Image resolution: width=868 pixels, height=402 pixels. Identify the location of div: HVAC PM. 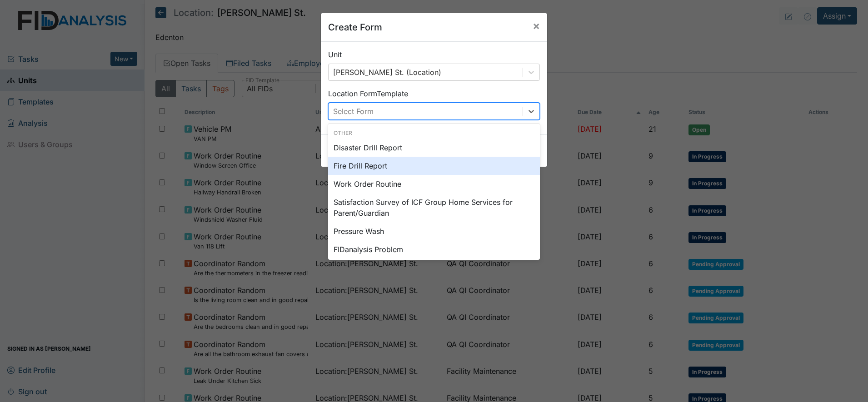
(434, 268).